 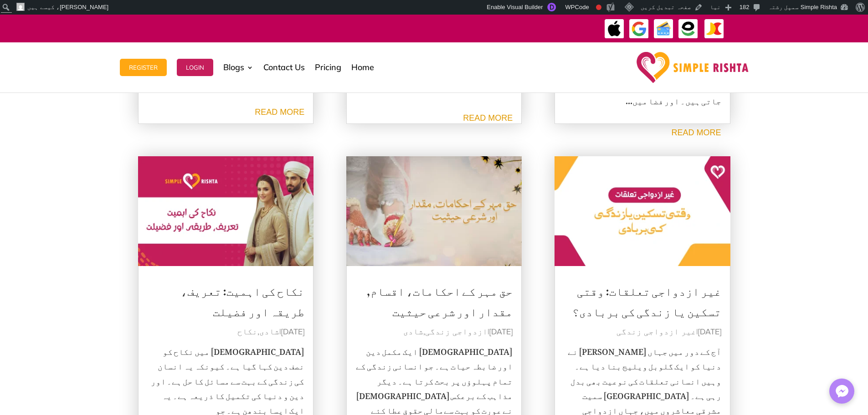 What do you see at coordinates (842, 391) in the screenshot?
I see `img: Messenger` at bounding box center [842, 391].